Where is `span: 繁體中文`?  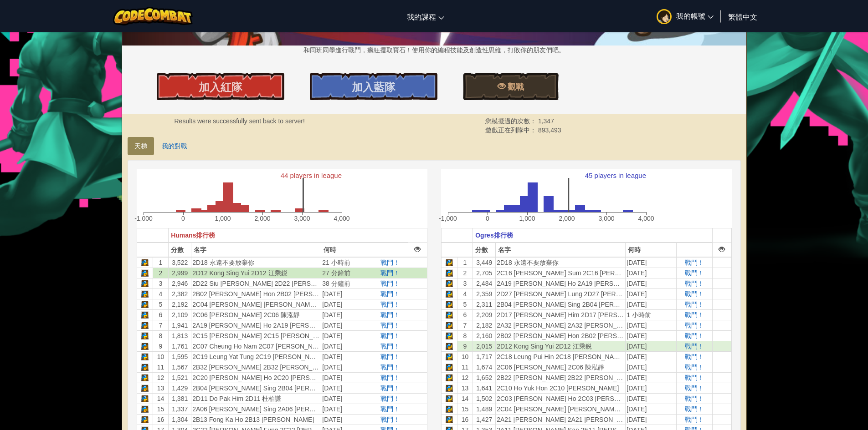 span: 繁體中文 is located at coordinates (743, 17).